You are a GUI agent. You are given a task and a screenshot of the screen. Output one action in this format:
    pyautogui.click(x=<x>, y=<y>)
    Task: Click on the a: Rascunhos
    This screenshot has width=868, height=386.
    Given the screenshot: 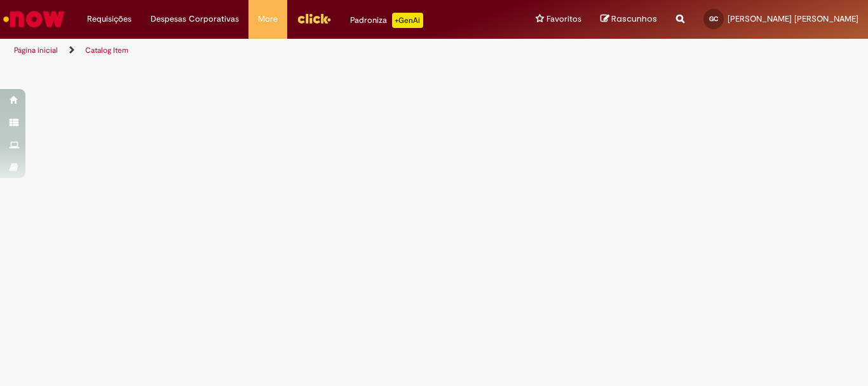 What is the action you would take?
    pyautogui.click(x=629, y=19)
    